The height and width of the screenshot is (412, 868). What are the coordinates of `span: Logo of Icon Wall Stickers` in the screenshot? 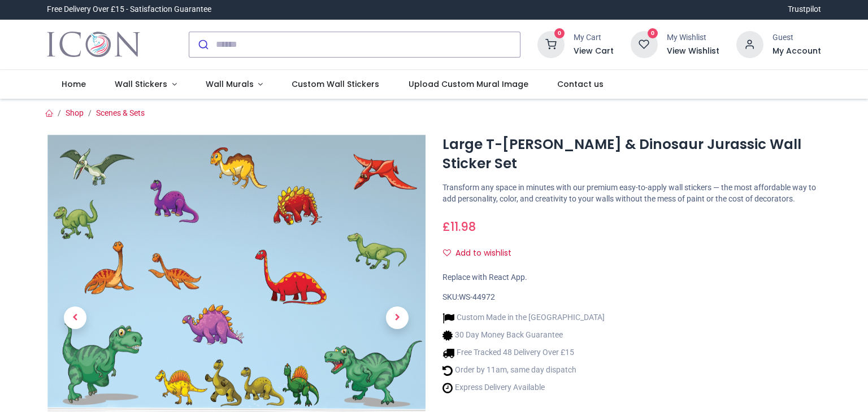 It's located at (94, 45).